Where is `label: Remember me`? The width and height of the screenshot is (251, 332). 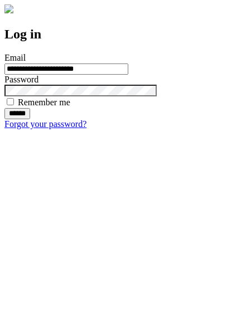 label: Remember me is located at coordinates (44, 102).